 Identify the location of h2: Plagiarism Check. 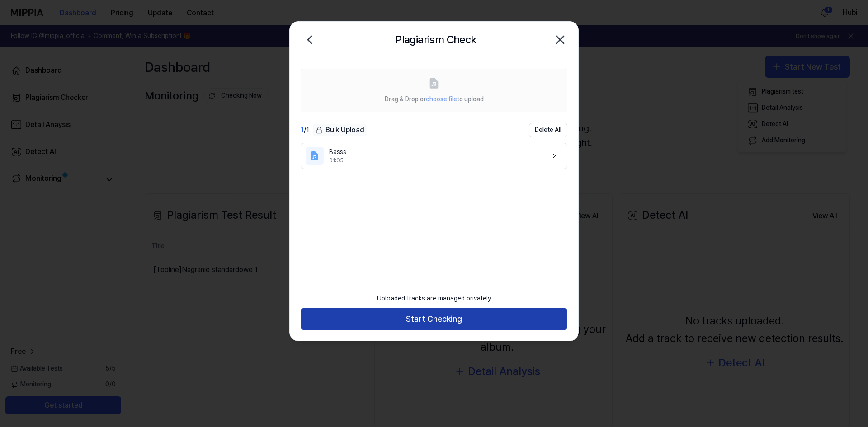
(435, 39).